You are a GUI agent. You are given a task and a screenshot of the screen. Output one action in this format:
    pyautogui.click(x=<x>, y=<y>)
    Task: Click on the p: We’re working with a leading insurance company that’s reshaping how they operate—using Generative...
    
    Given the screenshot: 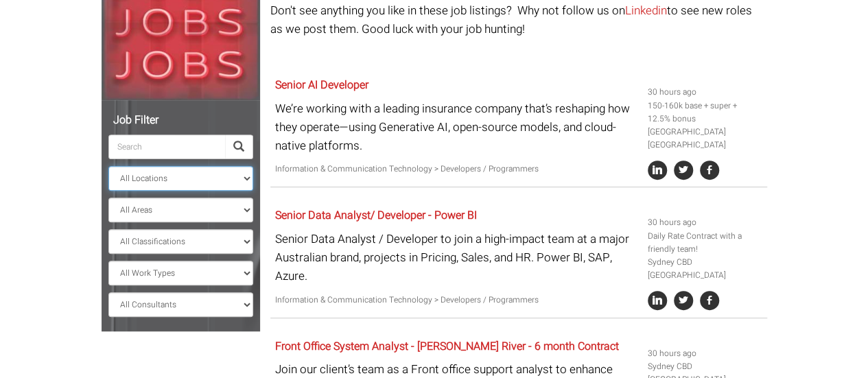 What is the action you would take?
    pyautogui.click(x=456, y=127)
    